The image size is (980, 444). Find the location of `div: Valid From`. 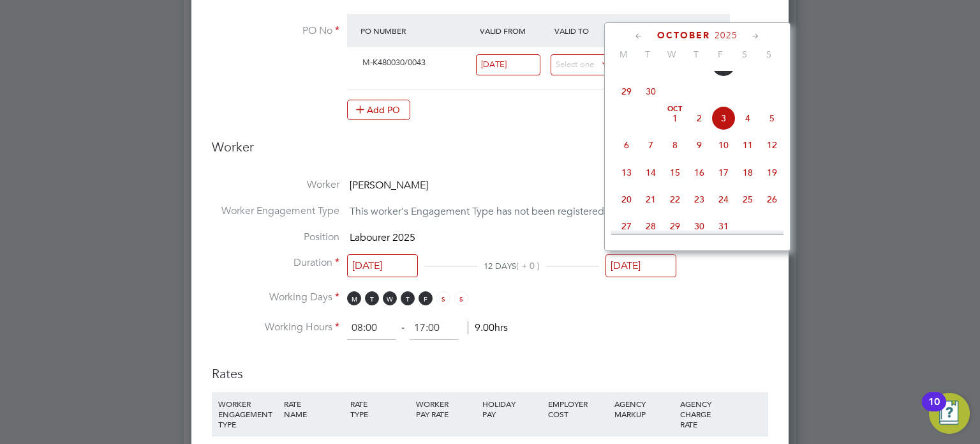

div: Valid From is located at coordinates (514, 31).